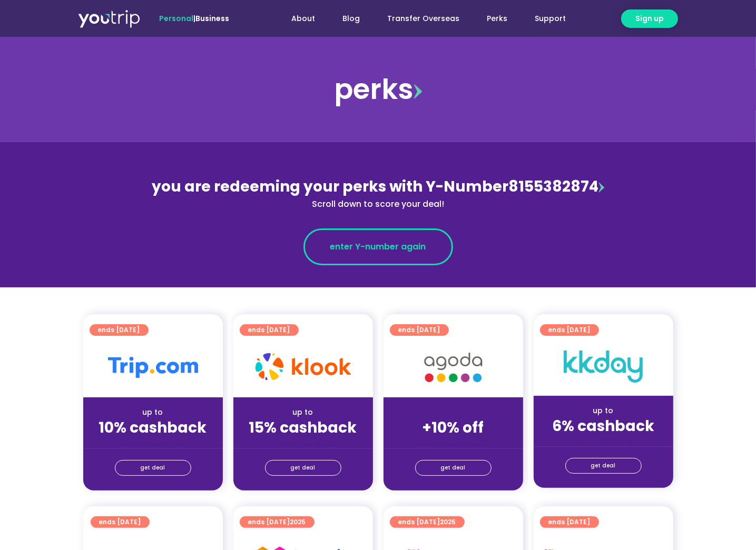  What do you see at coordinates (378, 193) in the screenshot?
I see `div: 8155382874` at bounding box center [378, 193].